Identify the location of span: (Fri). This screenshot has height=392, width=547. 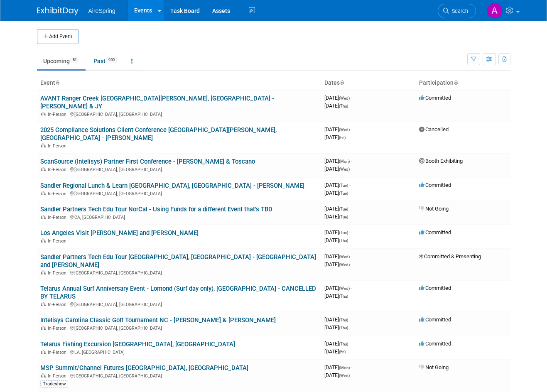
(342, 138).